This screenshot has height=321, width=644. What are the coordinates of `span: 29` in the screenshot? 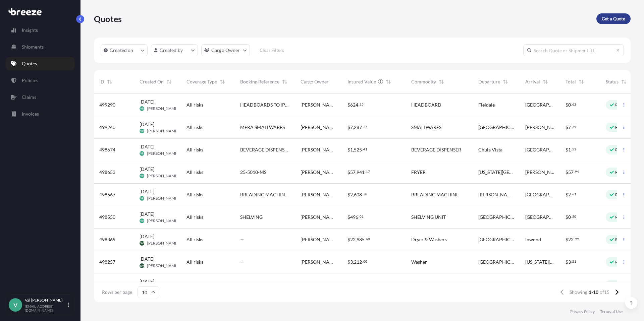 It's located at (574, 127).